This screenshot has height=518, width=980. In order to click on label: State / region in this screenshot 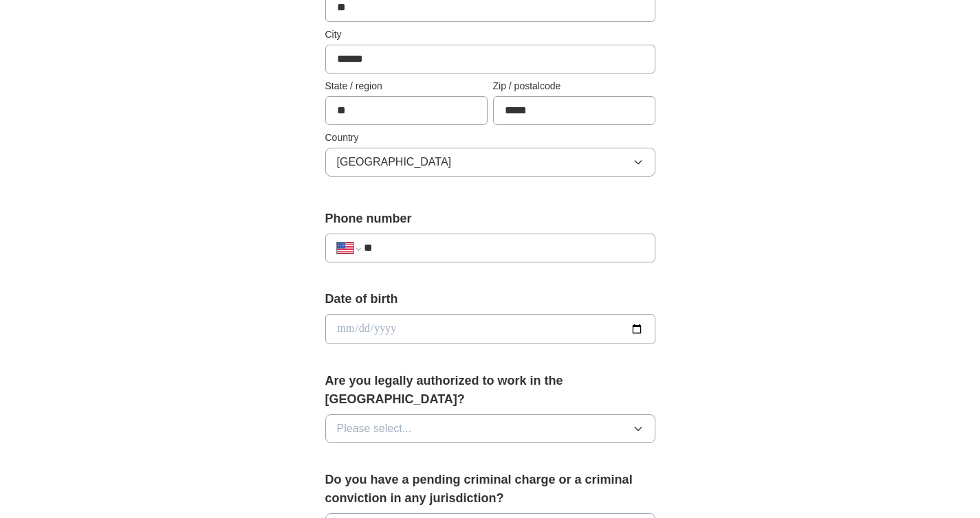, I will do `click(407, 86)`.